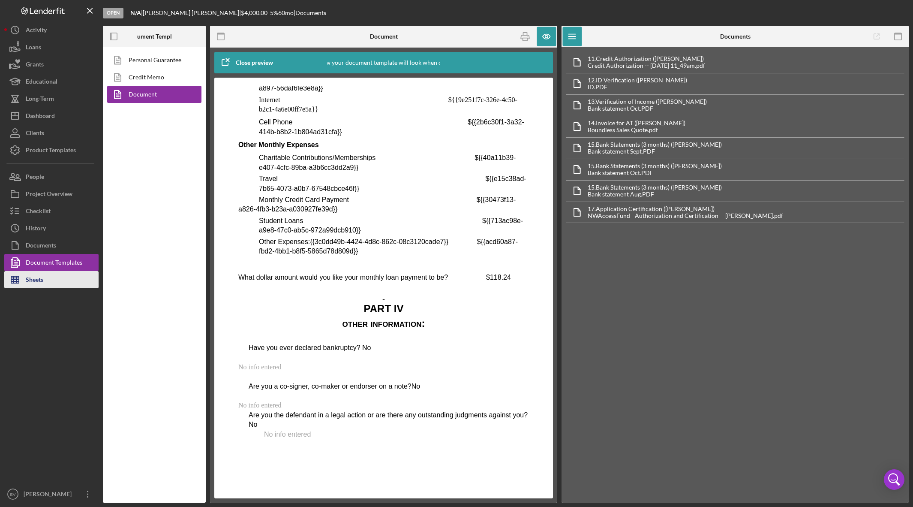  What do you see at coordinates (54, 263) in the screenshot?
I see `div: Document Templates` at bounding box center [54, 263].